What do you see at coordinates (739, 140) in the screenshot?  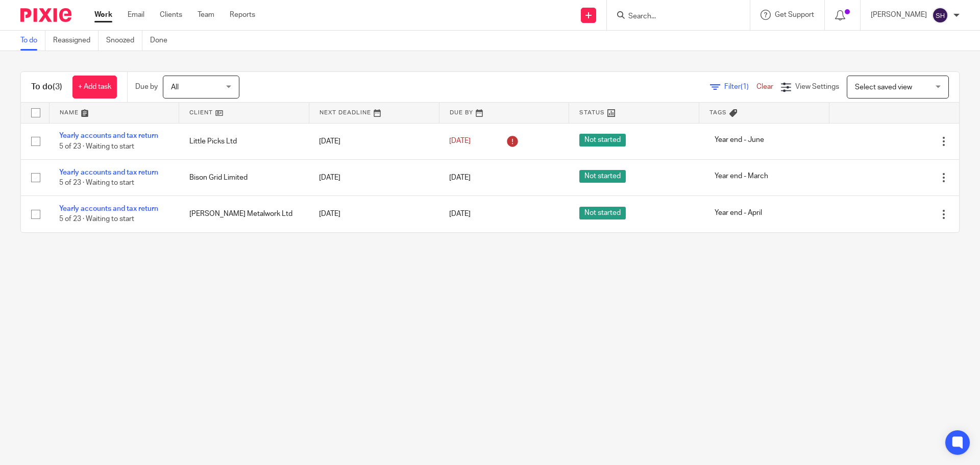 I see `span: Year end - June` at bounding box center [739, 140].